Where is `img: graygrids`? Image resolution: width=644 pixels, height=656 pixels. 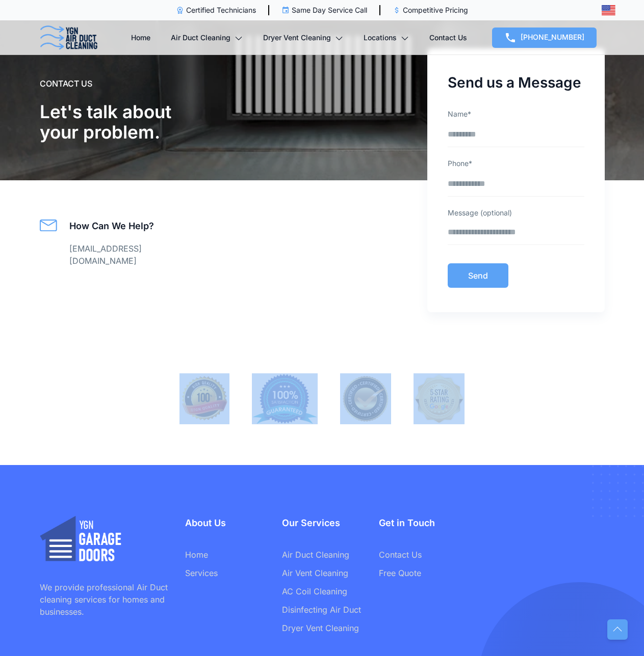
img: graygrids is located at coordinates (439, 399).